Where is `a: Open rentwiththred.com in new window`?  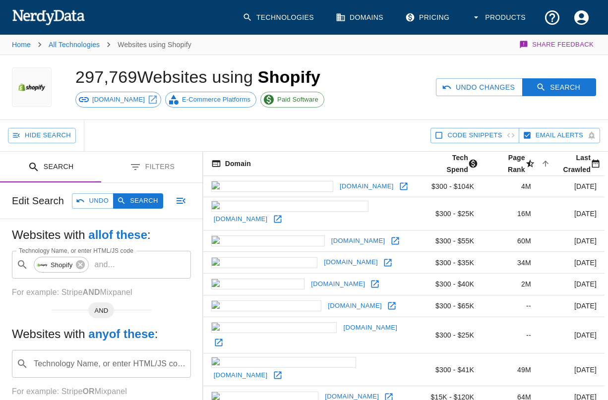
a: Open rentwiththred.com in new window is located at coordinates (392, 306).